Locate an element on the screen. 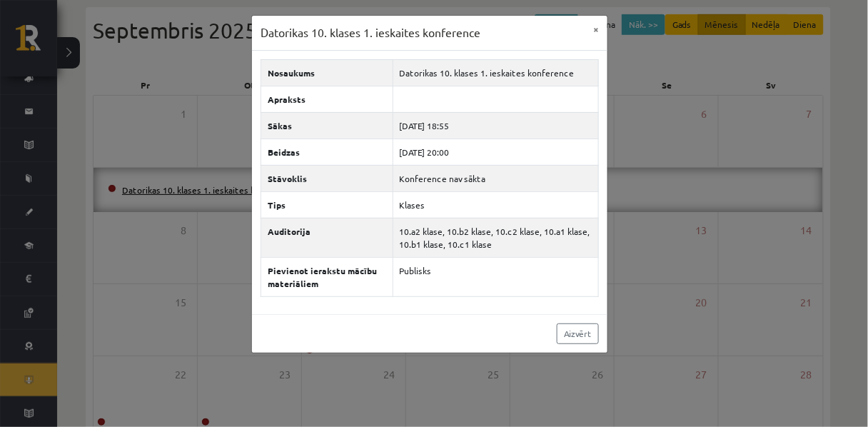 The height and width of the screenshot is (427, 868). th: Auditorija is located at coordinates (327, 237).